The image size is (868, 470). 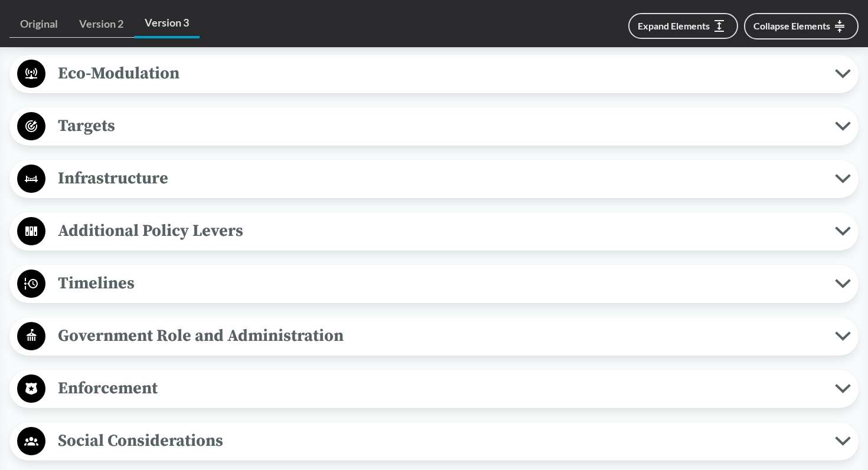 What do you see at coordinates (101, 24) in the screenshot?
I see `a: Version 2` at bounding box center [101, 24].